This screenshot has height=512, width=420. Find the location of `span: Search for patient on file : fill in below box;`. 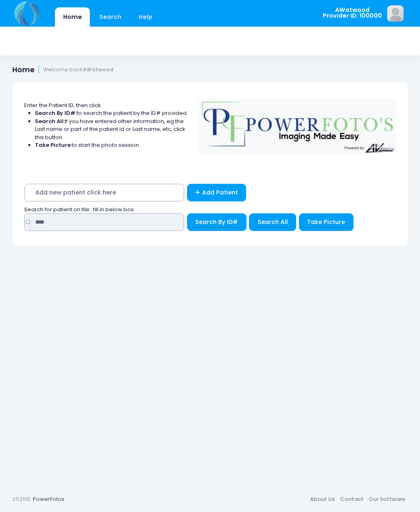

span: Search for patient on file : fill in below box; is located at coordinates (79, 209).